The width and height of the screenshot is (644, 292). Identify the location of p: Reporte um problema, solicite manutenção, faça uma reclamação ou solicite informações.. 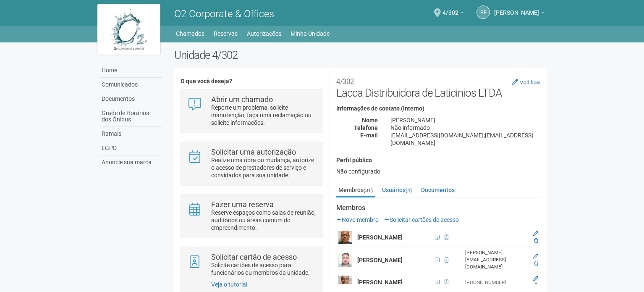
(264, 115).